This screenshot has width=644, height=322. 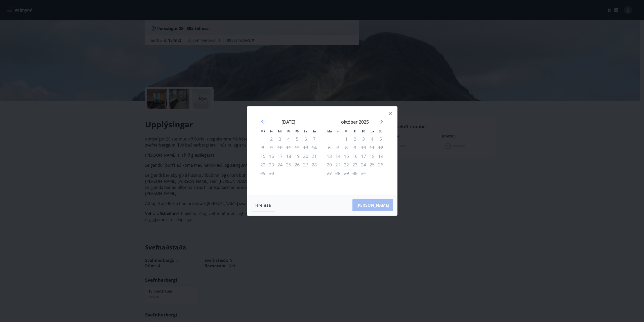 I want to click on td: Not available. laugardagur, 13. september 2025, so click(x=306, y=148).